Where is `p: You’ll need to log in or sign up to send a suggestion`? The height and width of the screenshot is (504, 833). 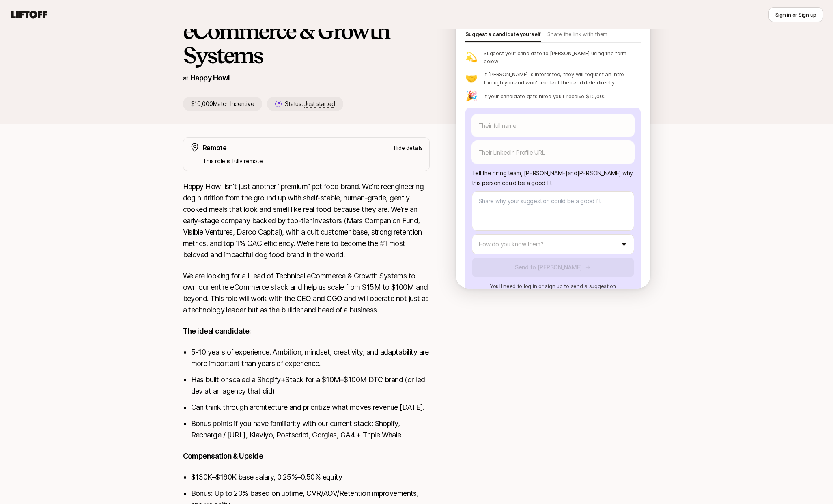 p: You’ll need to log in or sign up to send a suggestion is located at coordinates (553, 286).